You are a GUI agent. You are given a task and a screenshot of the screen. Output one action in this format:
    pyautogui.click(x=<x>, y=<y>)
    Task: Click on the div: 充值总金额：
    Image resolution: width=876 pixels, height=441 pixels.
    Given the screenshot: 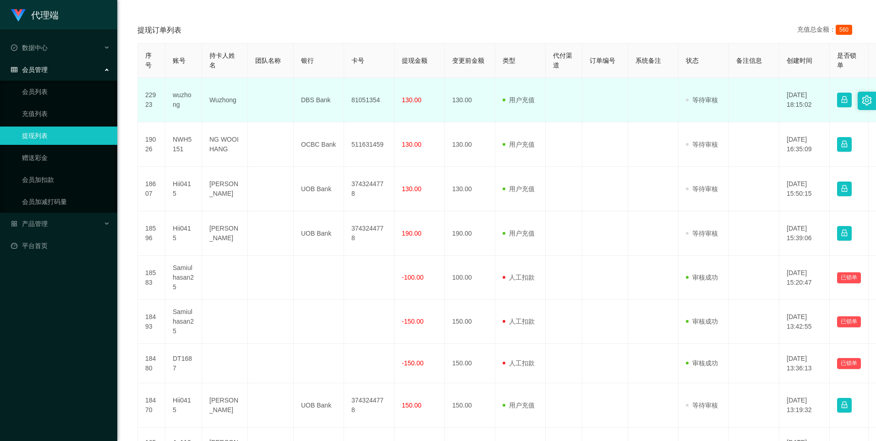 What is the action you would take?
    pyautogui.click(x=827, y=30)
    